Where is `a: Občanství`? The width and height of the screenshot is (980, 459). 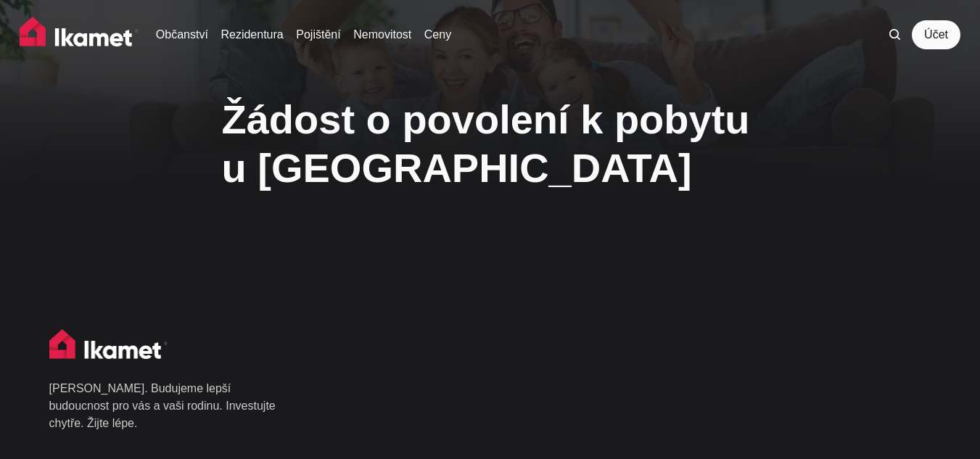
a: Občanství is located at coordinates (182, 34).